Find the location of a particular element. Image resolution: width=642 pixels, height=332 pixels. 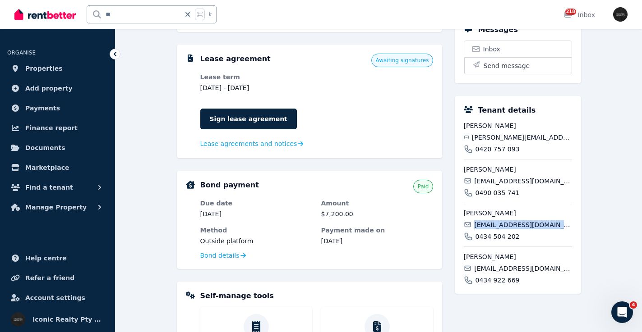

span: 0490 035 741 is located at coordinates (498, 193).